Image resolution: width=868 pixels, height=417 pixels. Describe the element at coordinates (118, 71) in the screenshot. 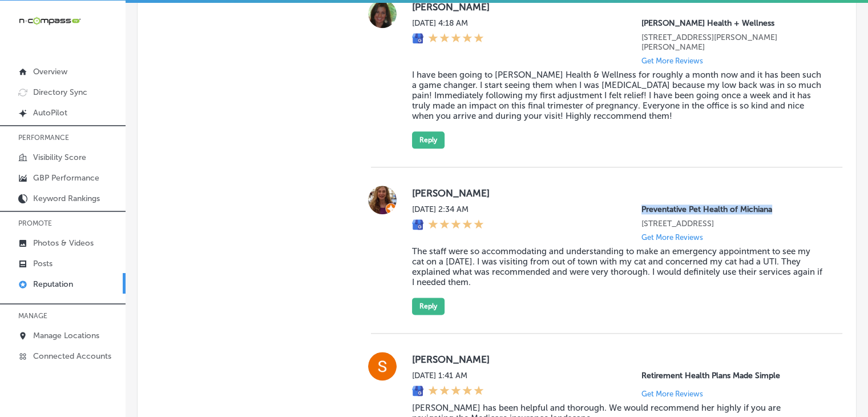

I see `img: tab_keywords_by_traffic_grey.svg` at that location.